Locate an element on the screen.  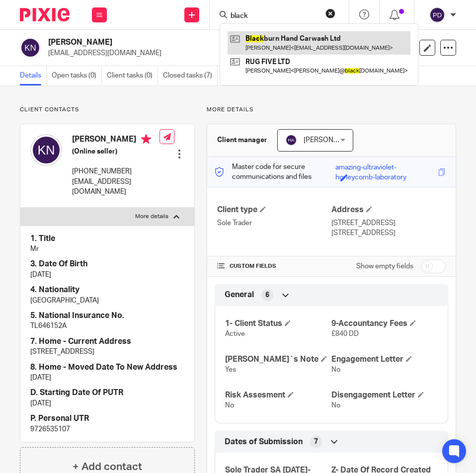
p: Client contacts is located at coordinates (107, 110).